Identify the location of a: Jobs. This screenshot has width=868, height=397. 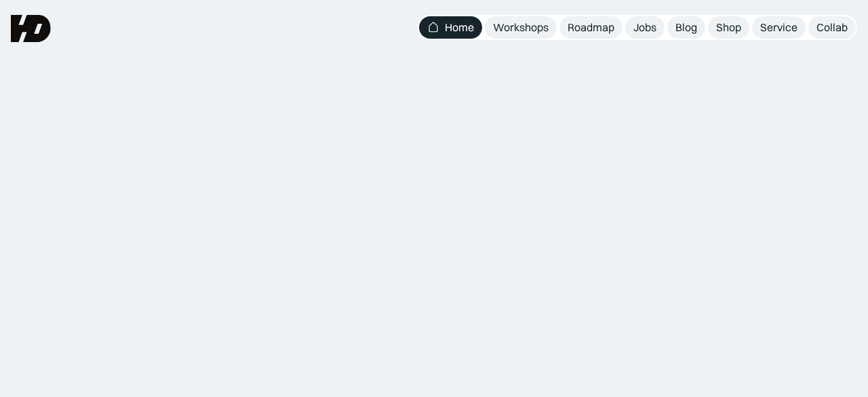
(645, 27).